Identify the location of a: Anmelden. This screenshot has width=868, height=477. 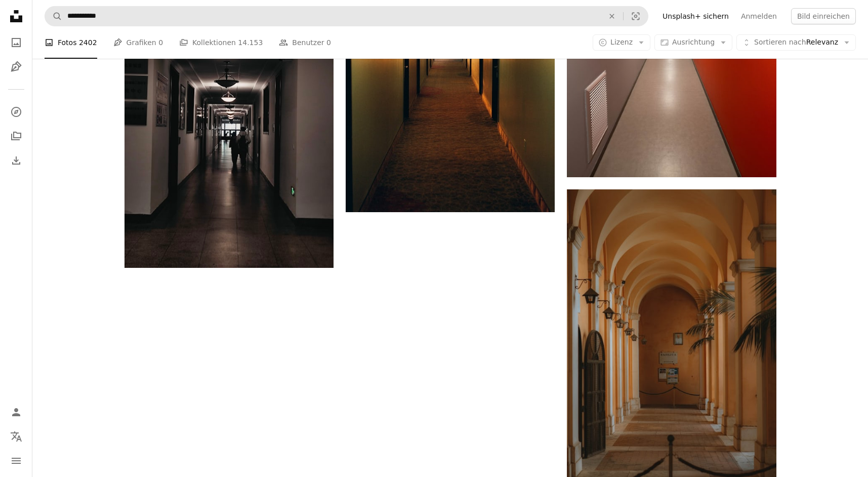
(758, 17).